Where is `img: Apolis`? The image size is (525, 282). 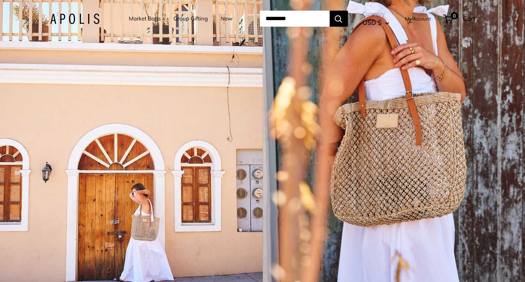
img: Apolis is located at coordinates (75, 19).